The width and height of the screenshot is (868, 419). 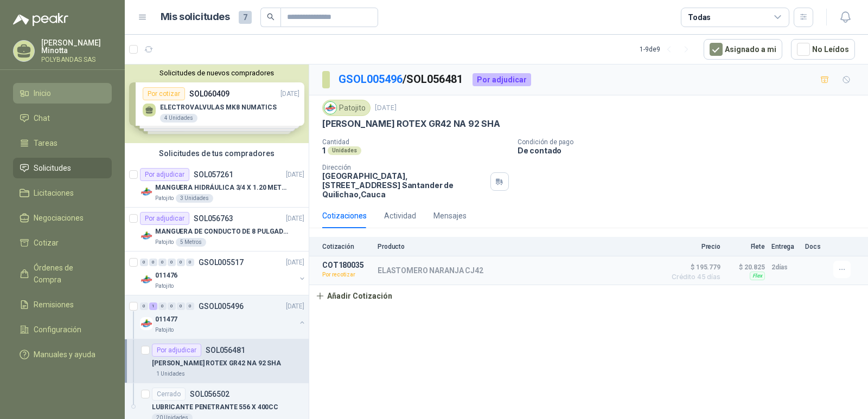 I want to click on p: POLYBANDAS SAS, so click(x=76, y=60).